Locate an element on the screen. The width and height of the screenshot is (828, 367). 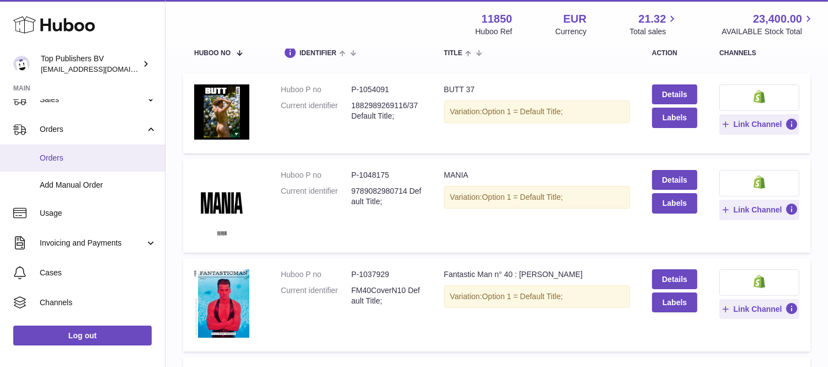
span: Add Manual Order is located at coordinates (98, 185).